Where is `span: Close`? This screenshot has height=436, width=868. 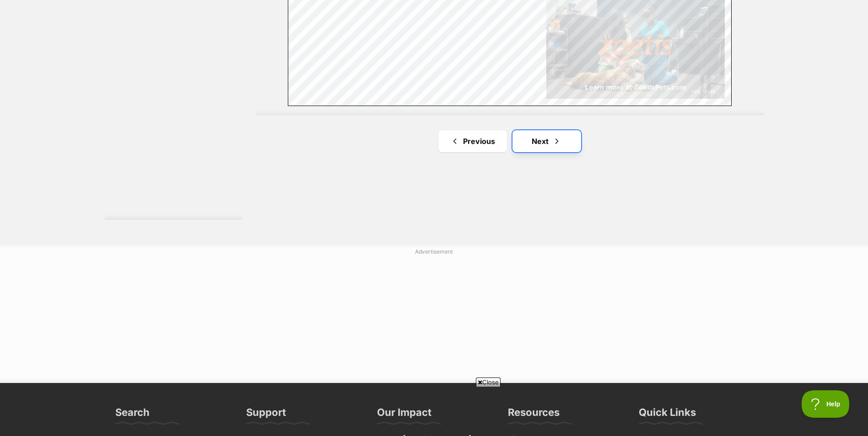
span: Close is located at coordinates (488, 383).